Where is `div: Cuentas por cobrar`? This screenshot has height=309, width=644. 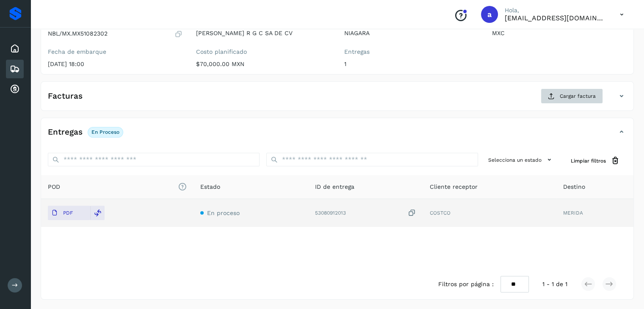 div: Cuentas por cobrar is located at coordinates (15, 89).